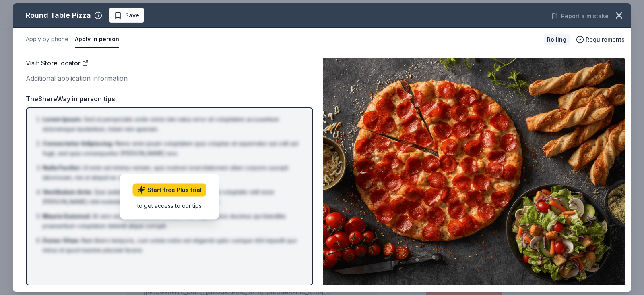 This screenshot has height=295, width=644. Describe the element at coordinates (600, 40) in the screenshot. I see `button: Requirements` at that location.